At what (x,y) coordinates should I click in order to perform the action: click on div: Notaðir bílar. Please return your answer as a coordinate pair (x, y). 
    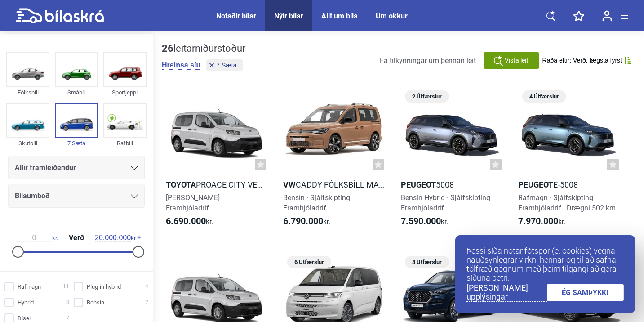
    Looking at the image, I should click on (236, 16).